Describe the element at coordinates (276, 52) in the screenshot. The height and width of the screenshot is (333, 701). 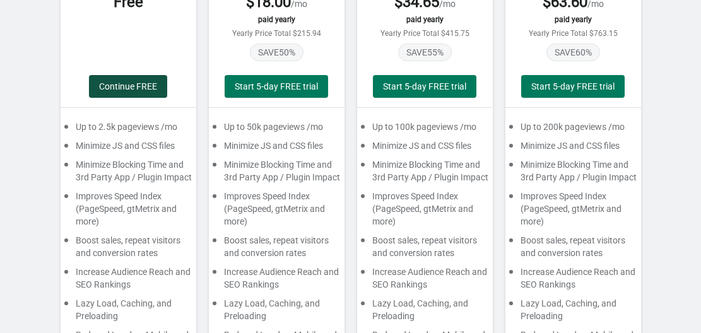
I see `span: SAVE 50 %` at that location.